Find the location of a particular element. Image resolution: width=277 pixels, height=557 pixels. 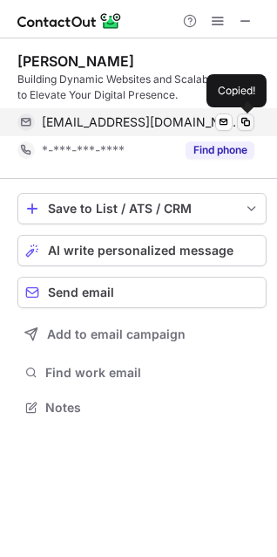

span: Add to email campaign is located at coordinates (116, 334).